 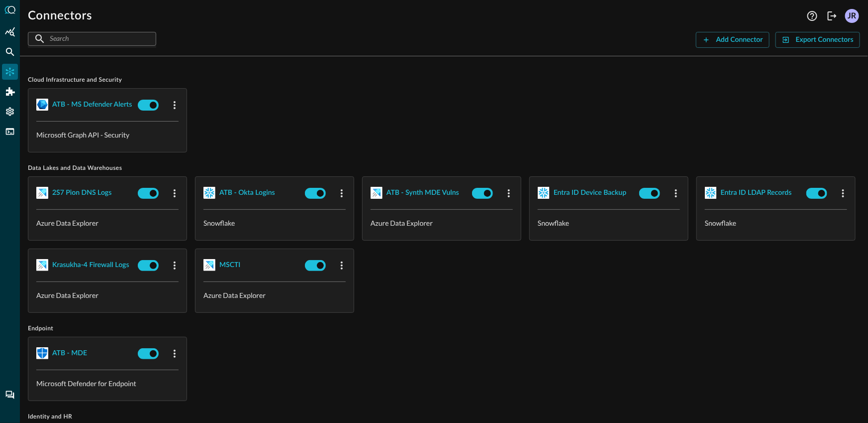 What do you see at coordinates (42, 104) in the screenshot?
I see `img: MicrosoftGraph.svg` at bounding box center [42, 104].